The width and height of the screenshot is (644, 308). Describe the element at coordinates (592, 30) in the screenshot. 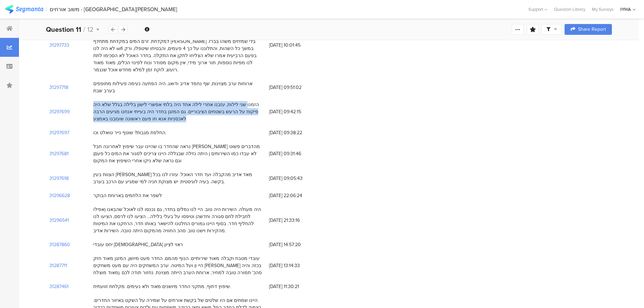

I see `span: Share Report` at that location.